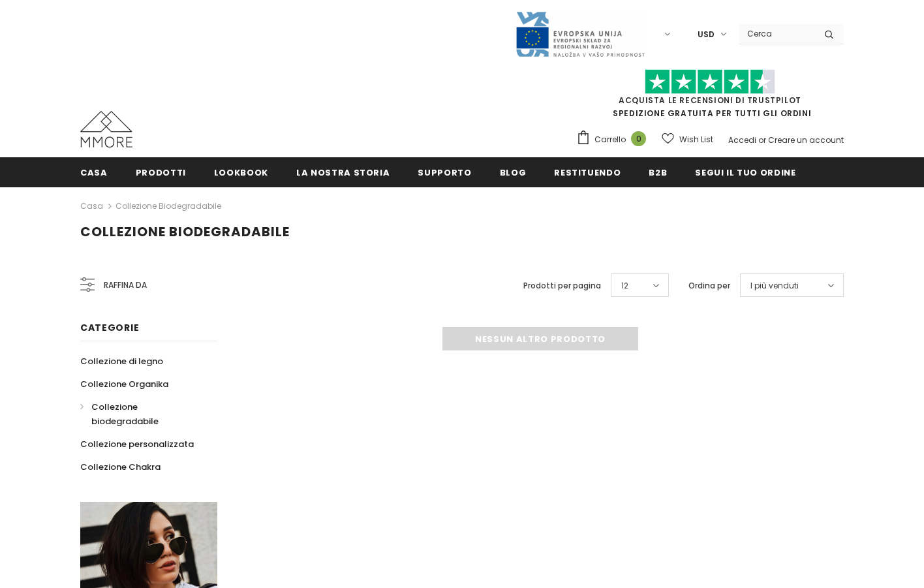 The height and width of the screenshot is (588, 924). I want to click on img: Fidati di Pilot Stars, so click(710, 82).